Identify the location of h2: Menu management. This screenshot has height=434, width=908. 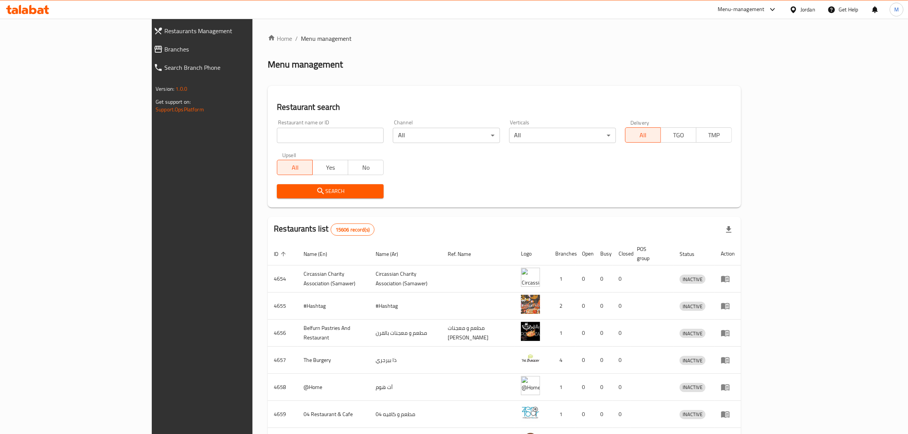
(305, 64).